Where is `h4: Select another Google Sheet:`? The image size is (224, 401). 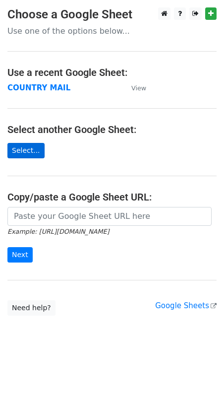 h4: Select another Google Sheet: is located at coordinates (112, 130).